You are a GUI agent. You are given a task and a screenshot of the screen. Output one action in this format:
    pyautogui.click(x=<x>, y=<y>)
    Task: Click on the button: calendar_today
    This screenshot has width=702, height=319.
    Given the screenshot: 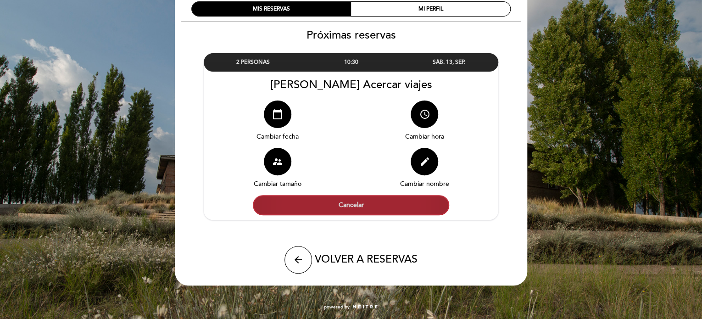 What is the action you would take?
    pyautogui.click(x=278, y=114)
    